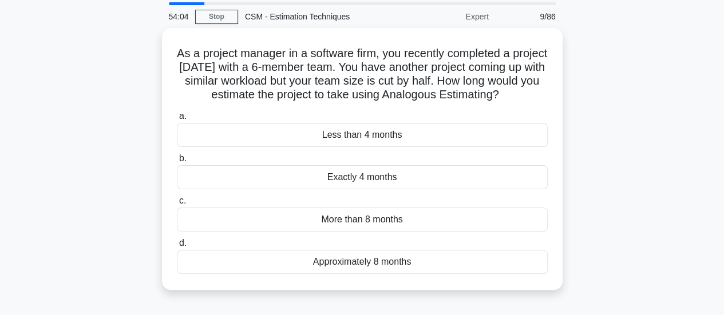  Describe the element at coordinates (529, 17) in the screenshot. I see `div: 9/86` at that location.